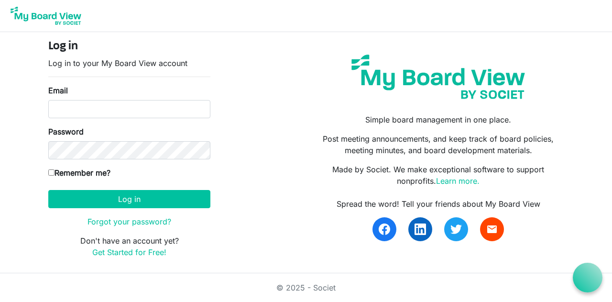 The width and height of the screenshot is (612, 302). Describe the element at coordinates (458, 181) in the screenshot. I see `a: Learn more.` at that location.